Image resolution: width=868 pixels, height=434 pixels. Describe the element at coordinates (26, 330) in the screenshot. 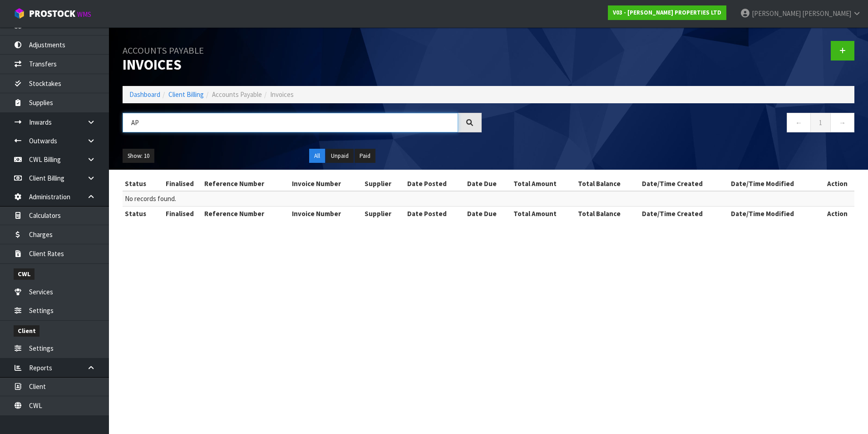

I see `span: Client` at that location.